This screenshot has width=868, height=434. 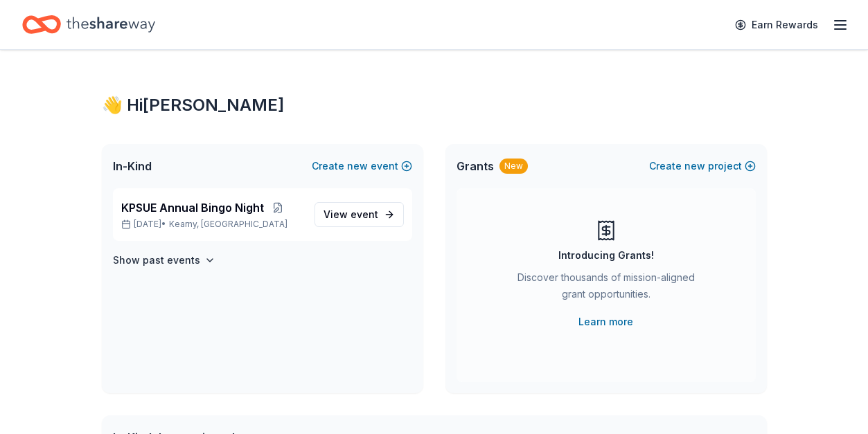 I want to click on button: Createnewproject, so click(x=702, y=166).